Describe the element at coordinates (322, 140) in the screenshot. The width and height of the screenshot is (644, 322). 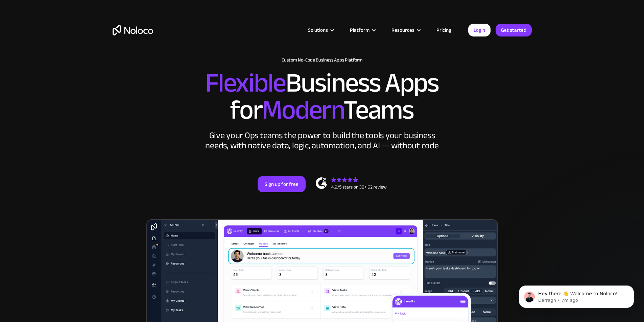
I see `div: Give your Ops teams the power to build the tools your business needs, with native data, logic, au...` at that location.